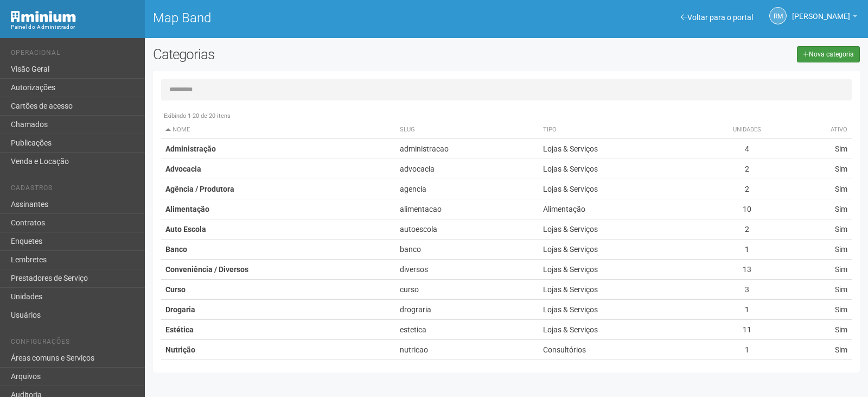  What do you see at coordinates (190, 149) in the screenshot?
I see `strong: Administração` at bounding box center [190, 149].